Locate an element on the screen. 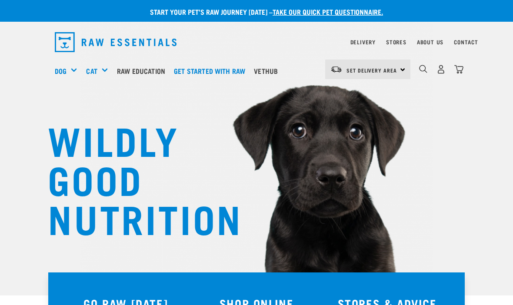 The width and height of the screenshot is (513, 305). span: Set Delivery Area is located at coordinates (371, 70).